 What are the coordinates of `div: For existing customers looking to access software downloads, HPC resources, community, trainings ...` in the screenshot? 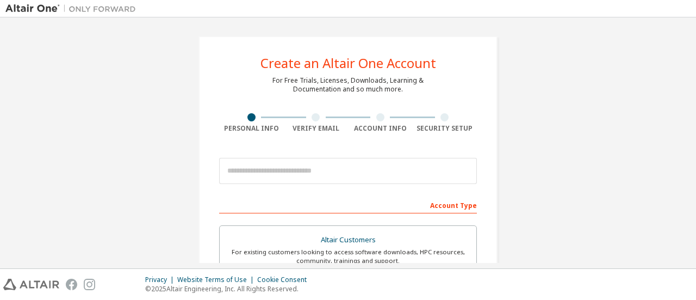 It's located at (348, 256).